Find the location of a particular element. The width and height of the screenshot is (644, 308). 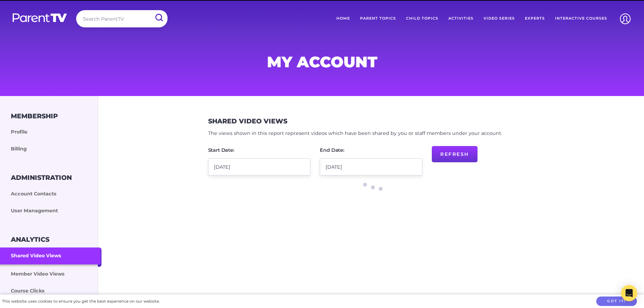

h1: My Account is located at coordinates (322, 62).